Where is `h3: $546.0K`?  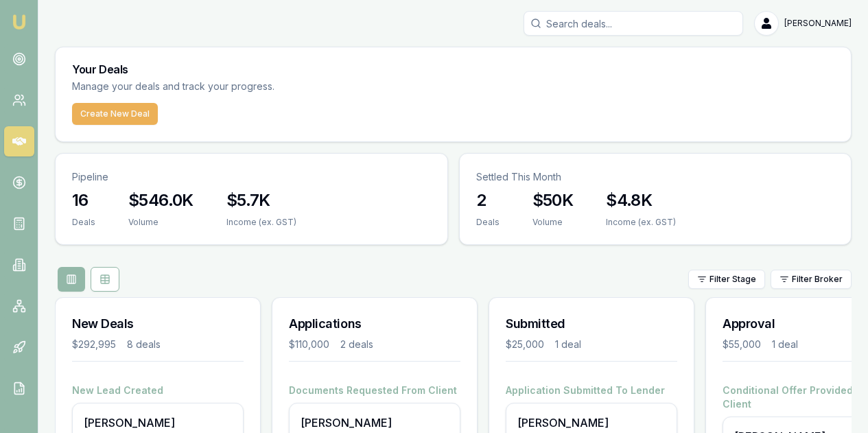
h3: $546.0K is located at coordinates (161, 201).